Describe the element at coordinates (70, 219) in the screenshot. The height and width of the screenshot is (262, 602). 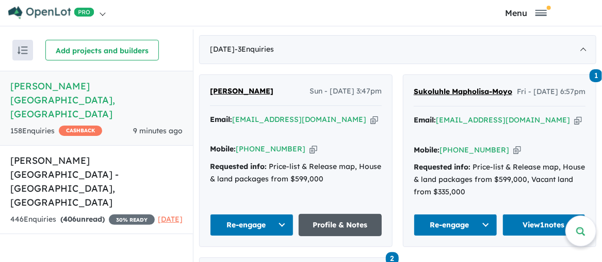
I see `span: 406` at that location.